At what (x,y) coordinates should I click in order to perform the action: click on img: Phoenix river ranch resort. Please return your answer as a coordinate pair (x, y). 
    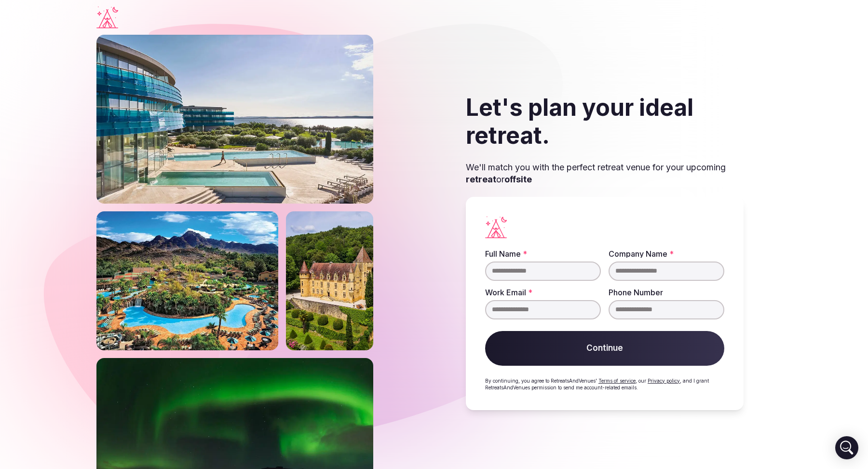
    Looking at the image, I should click on (187, 280).